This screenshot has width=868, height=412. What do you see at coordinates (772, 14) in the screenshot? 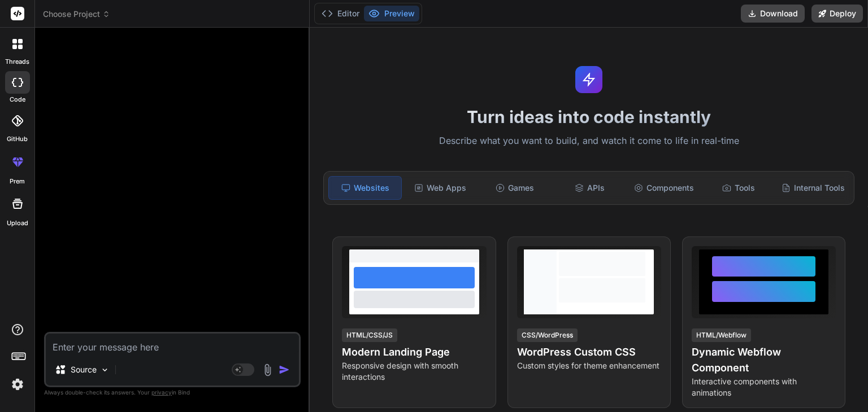
I see `button: Download` at bounding box center [772, 14].